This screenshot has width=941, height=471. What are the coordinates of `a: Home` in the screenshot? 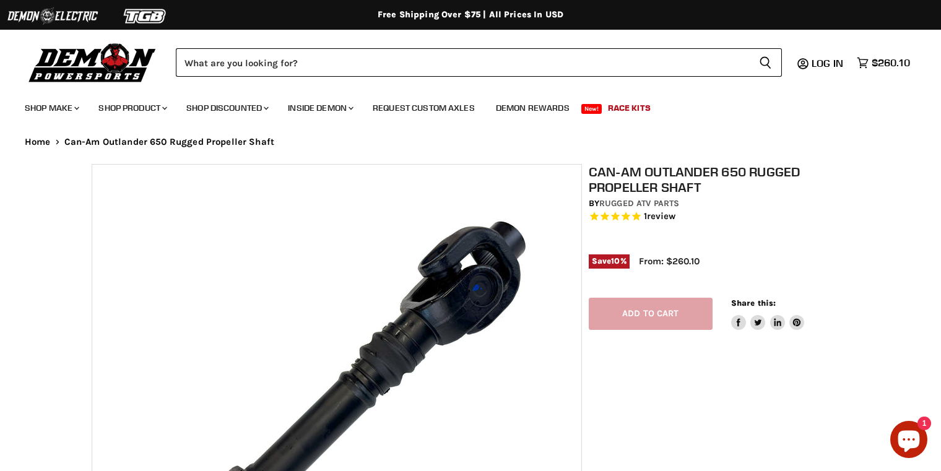 It's located at (38, 142).